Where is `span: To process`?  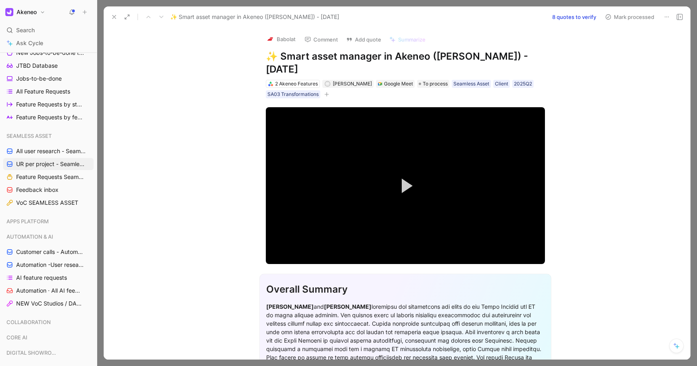
span: To process is located at coordinates (435, 84).